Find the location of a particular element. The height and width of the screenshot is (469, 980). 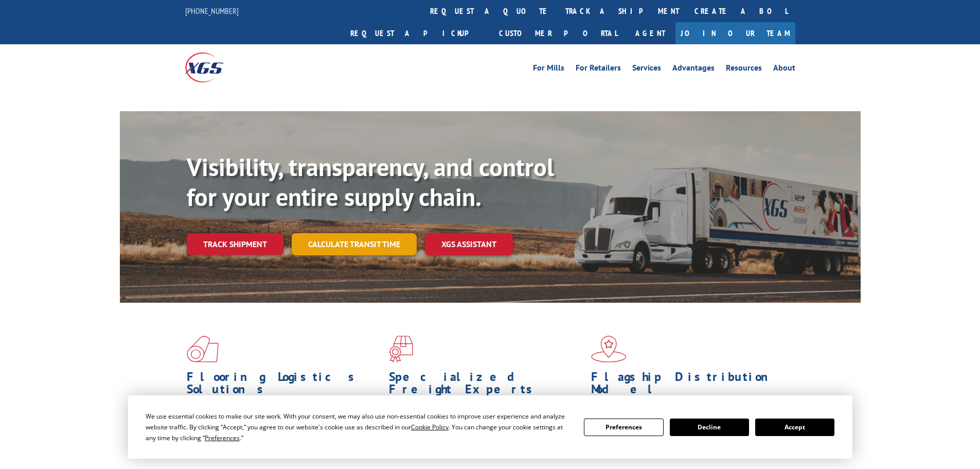

button: Preferences is located at coordinates (624, 427).